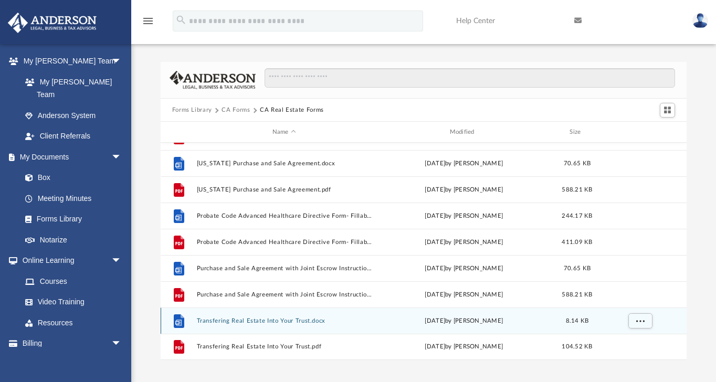 This screenshot has height=382, width=716. Describe the element at coordinates (640, 321) in the screenshot. I see `button: More options` at that location.